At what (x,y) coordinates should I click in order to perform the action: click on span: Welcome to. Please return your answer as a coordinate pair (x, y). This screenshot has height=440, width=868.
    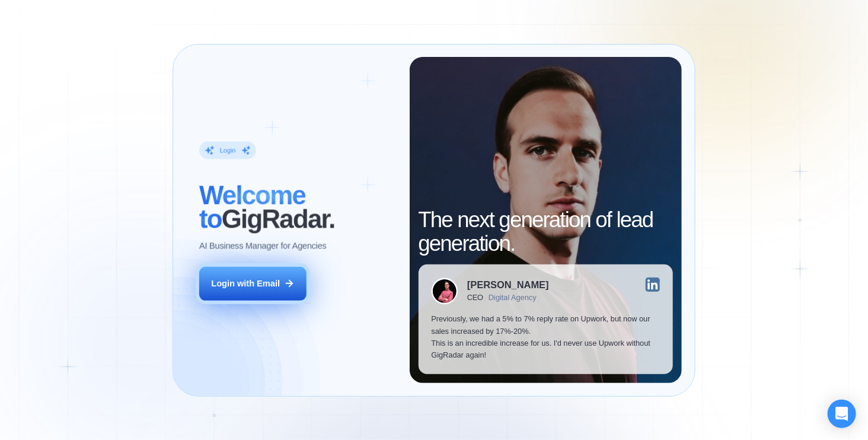
    Looking at the image, I should click on (252, 206).